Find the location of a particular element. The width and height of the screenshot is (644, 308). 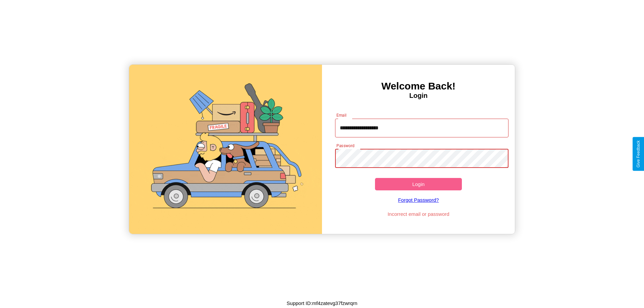

img: gif is located at coordinates (226, 149).